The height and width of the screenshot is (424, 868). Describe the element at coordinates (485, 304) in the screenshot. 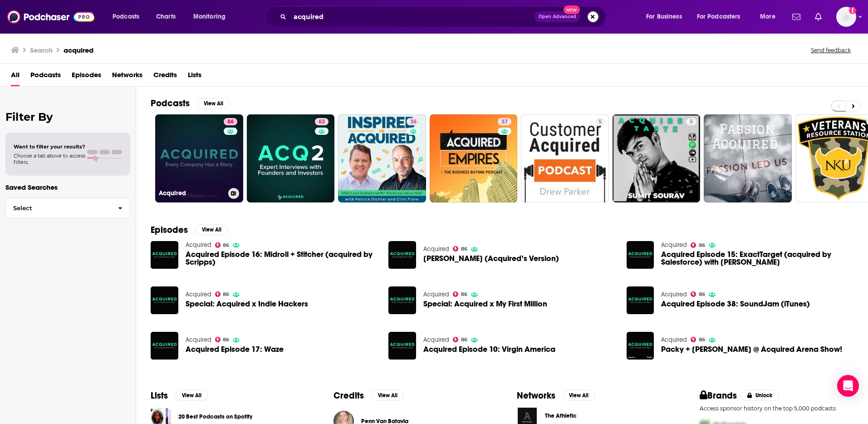

I see `span: Special: Acquired x My First Million` at that location.